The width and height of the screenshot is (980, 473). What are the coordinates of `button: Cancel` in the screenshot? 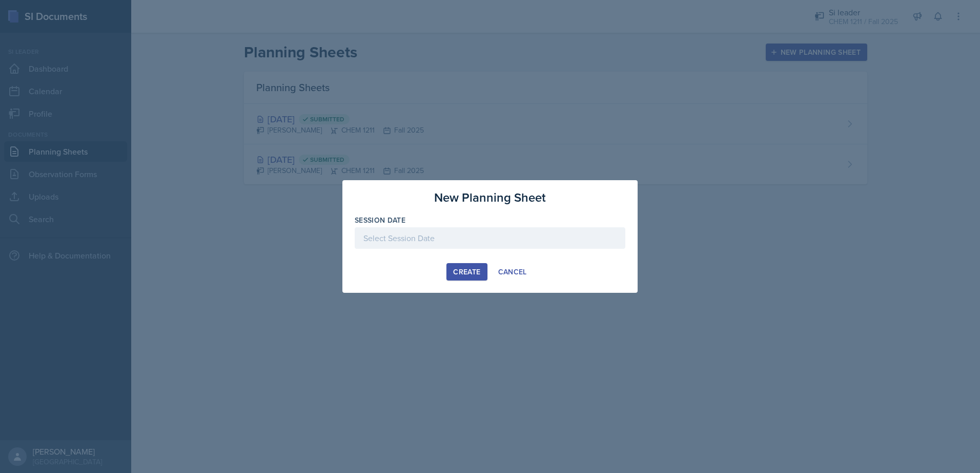 It's located at (513, 272).